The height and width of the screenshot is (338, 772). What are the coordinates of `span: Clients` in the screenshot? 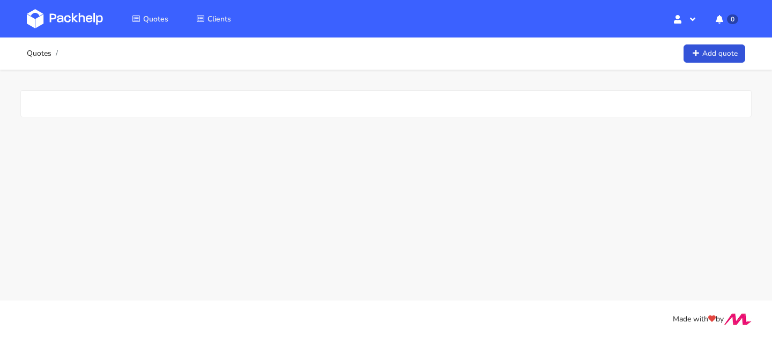 It's located at (219, 19).